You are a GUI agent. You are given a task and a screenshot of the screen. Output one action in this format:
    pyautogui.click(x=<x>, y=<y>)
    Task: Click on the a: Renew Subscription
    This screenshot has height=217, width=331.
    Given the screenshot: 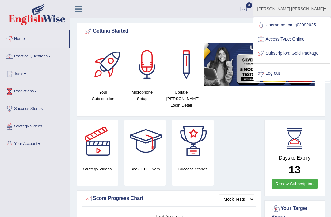 What is the action you would take?
    pyautogui.click(x=295, y=184)
    